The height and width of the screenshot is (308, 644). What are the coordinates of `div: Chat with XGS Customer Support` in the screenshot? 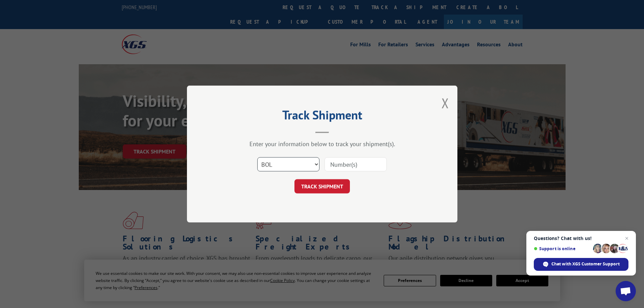 It's located at (581, 264).